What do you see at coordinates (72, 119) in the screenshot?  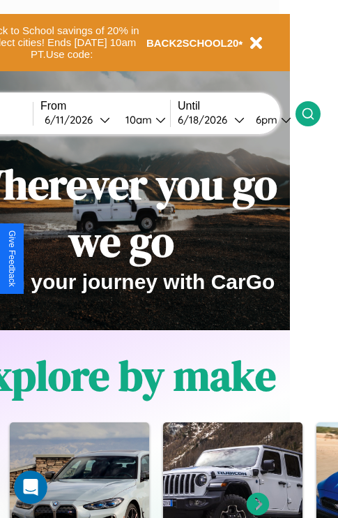 I see `div: 6 / 11 / 2026` at bounding box center [72, 119].